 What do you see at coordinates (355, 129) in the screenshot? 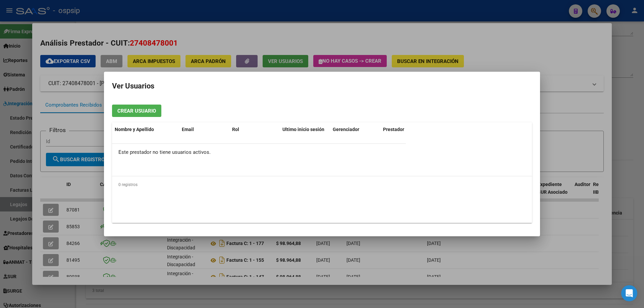
I see `datatable-header-cell: Gerenciador` at bounding box center [355, 129].